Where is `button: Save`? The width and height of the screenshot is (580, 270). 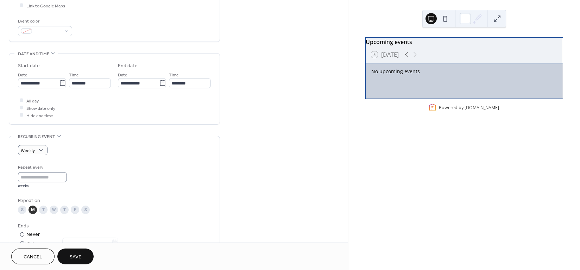
button: Save is located at coordinates (75, 256).